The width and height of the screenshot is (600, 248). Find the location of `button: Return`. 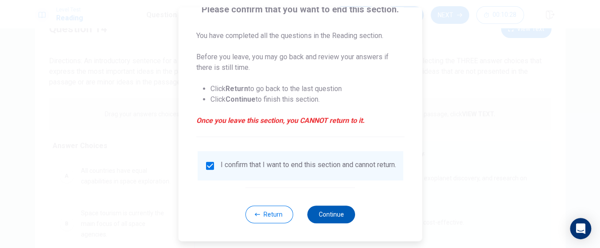

button: Return is located at coordinates (269, 214).